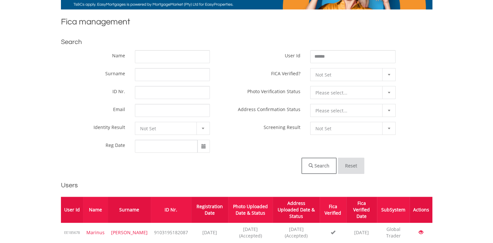 Image resolution: width=493 pixels, height=243 pixels. I want to click on label: Name, so click(119, 54).